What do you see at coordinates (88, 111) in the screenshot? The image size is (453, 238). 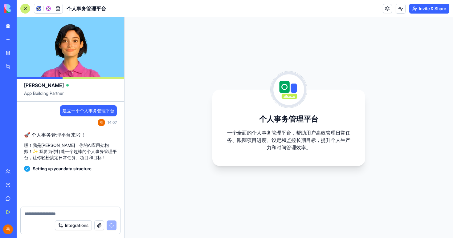 I see `span: 建立一个个人事务管理平台` at bounding box center [88, 111].